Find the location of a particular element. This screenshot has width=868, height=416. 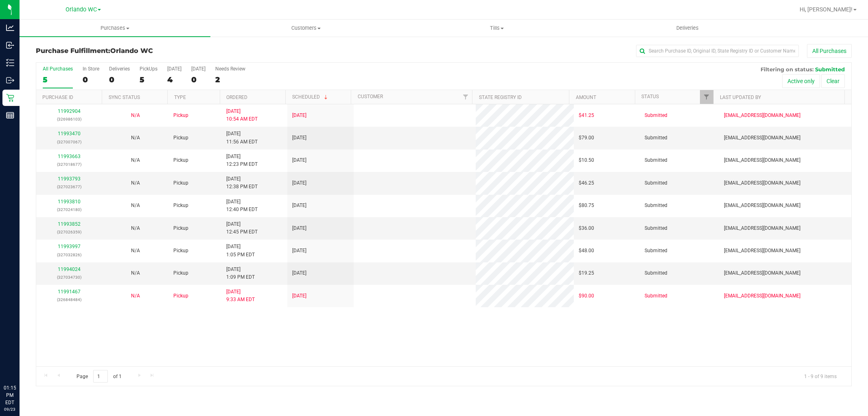

span: $48.00 is located at coordinates (587, 250).